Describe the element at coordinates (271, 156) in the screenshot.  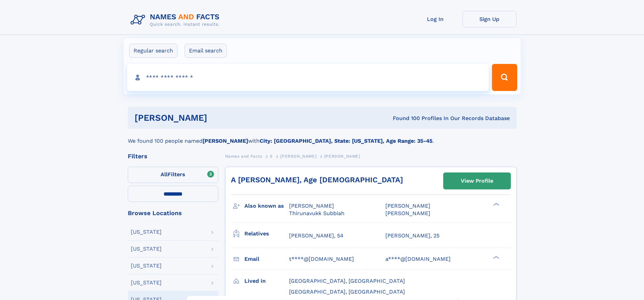
I see `span: S` at that location.